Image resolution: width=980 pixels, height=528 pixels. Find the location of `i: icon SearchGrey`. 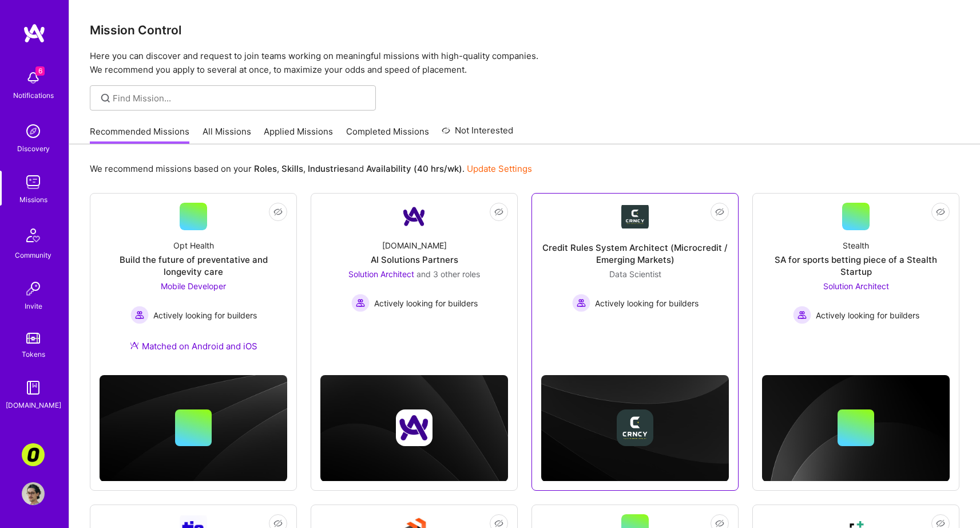

i: icon SearchGrey is located at coordinates (105, 98).